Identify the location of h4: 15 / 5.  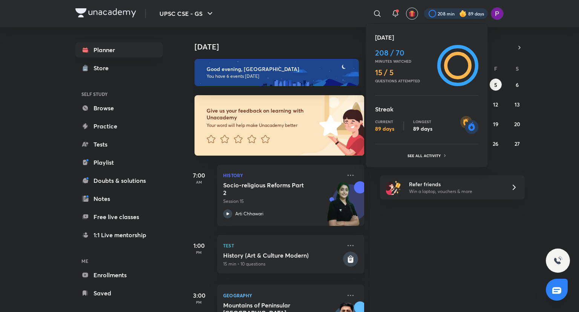
(405, 72).